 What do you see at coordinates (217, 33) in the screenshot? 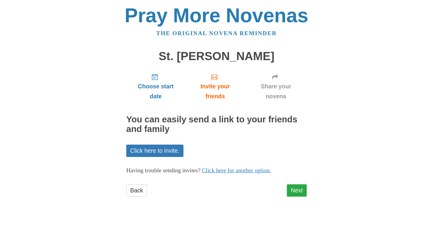
I see `a: The original novena reminder` at bounding box center [217, 33].